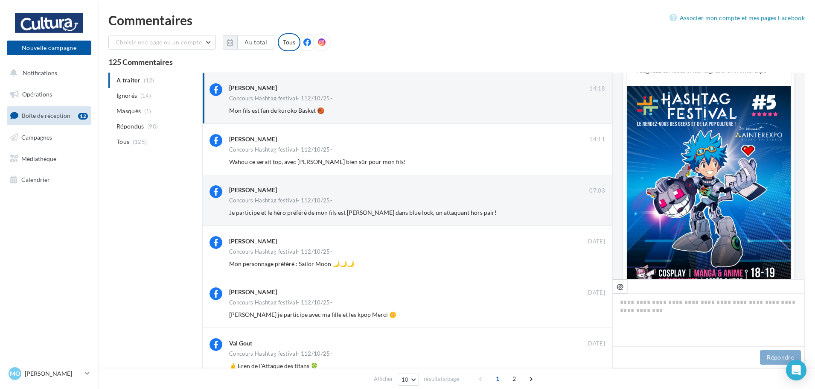  I want to click on span: Médiathèque, so click(39, 158).